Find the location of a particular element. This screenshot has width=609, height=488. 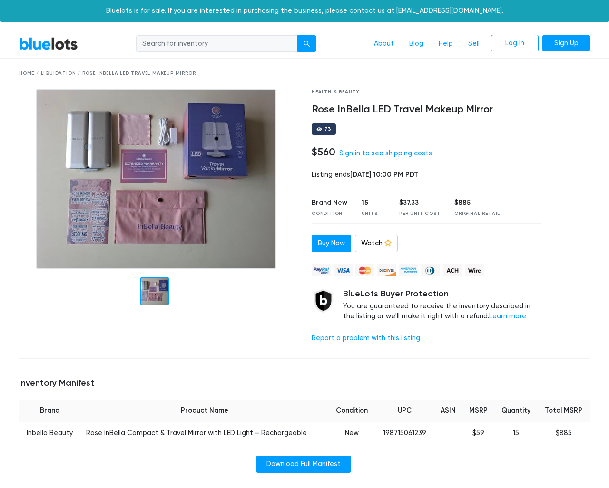

td: New is located at coordinates (352, 432).